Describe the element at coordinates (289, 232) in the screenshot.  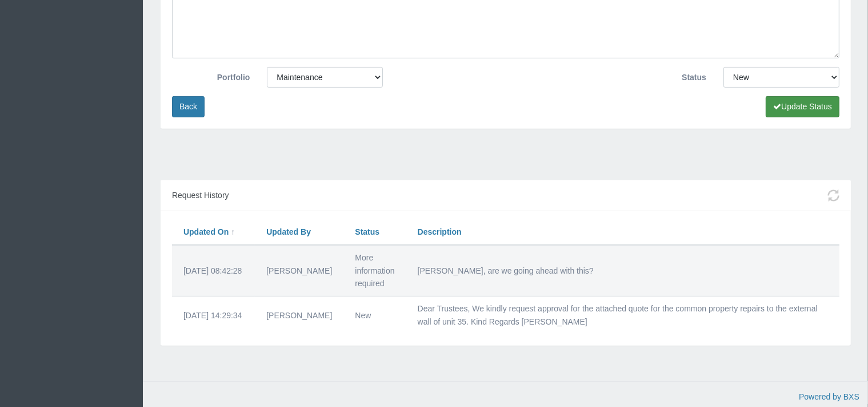
I see `a: Updated By` at that location.